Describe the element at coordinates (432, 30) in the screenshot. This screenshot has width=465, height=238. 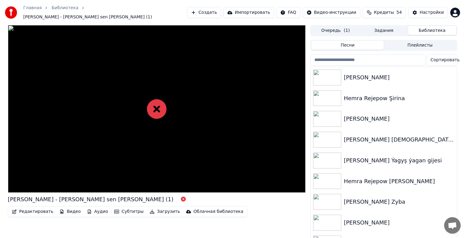
I see `button: Библиотека` at that location.